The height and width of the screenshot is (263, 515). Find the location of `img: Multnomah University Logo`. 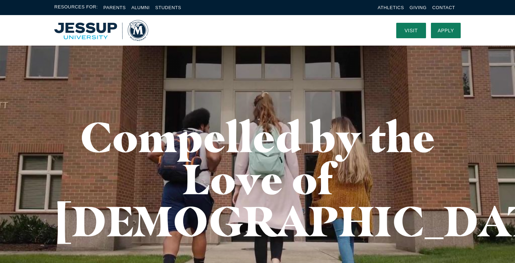

img: Multnomah University Logo is located at coordinates (101, 30).